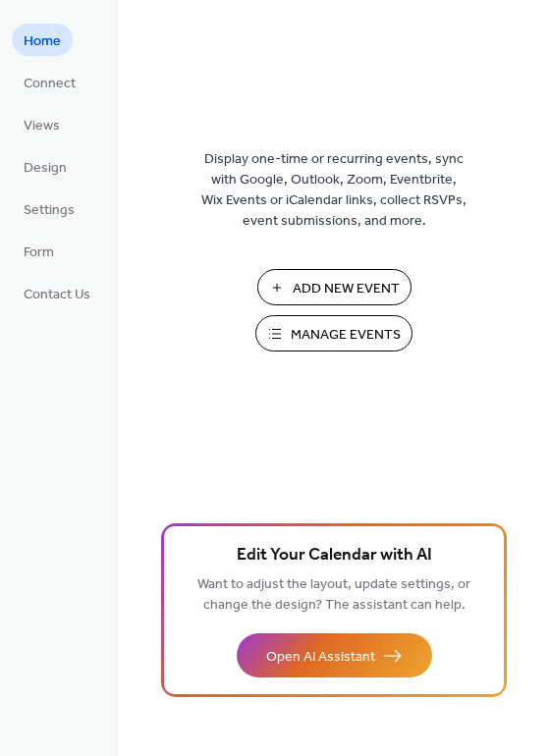  What do you see at coordinates (49, 83) in the screenshot?
I see `span: Connect` at bounding box center [49, 83].